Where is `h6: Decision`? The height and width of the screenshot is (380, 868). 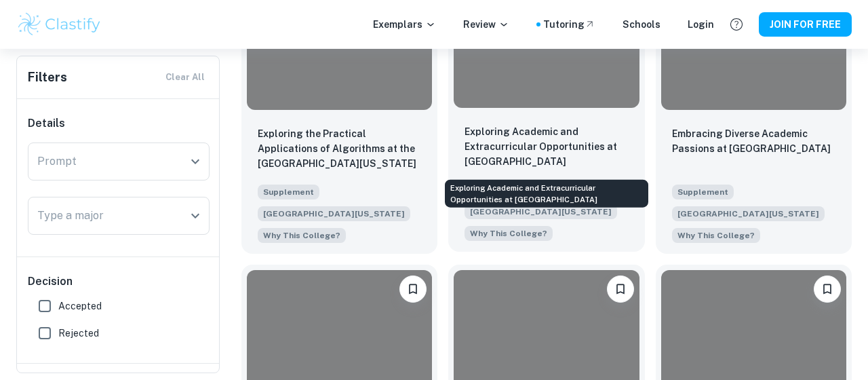
h6: Decision is located at coordinates (118, 282).